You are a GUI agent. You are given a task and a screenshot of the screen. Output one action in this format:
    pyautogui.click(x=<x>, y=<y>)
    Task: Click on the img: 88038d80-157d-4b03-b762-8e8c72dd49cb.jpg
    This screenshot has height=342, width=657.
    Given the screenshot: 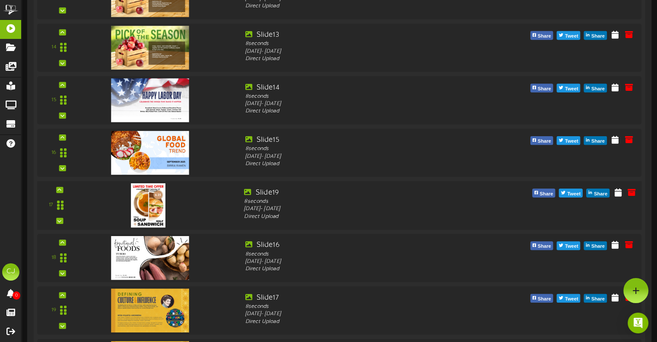 What is the action you would take?
    pyautogui.click(x=150, y=99)
    